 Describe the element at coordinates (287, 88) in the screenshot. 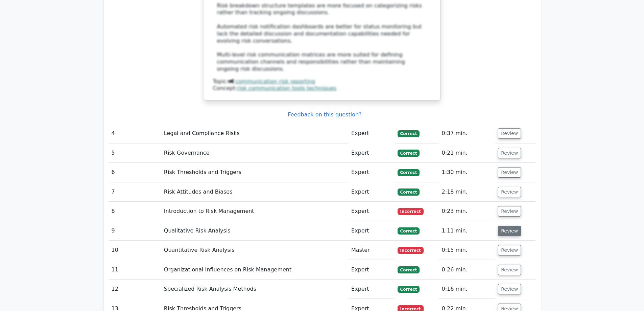

I see `a: risk communication tools techniques` at that location.